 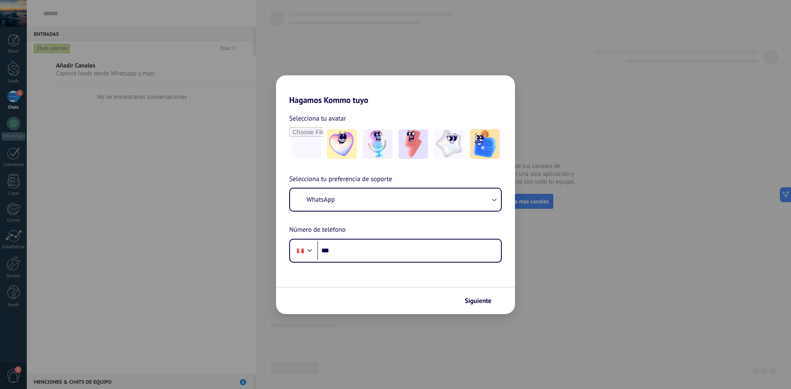 I want to click on img: -1.jpeg, so click(x=342, y=144).